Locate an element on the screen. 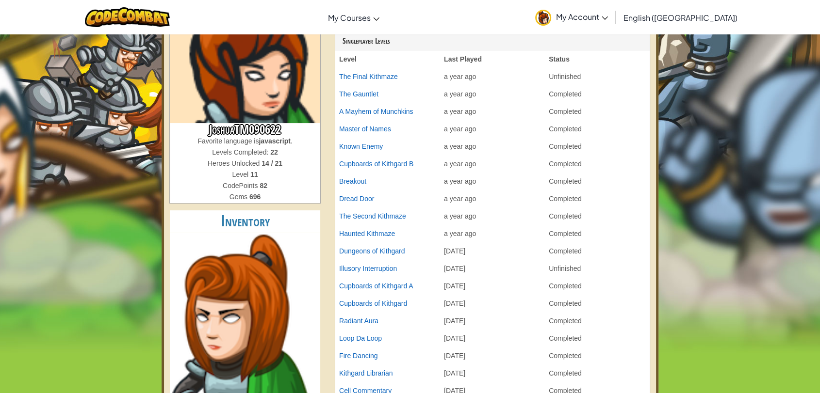 The height and width of the screenshot is (393, 820). strong: javascript is located at coordinates (274, 141).